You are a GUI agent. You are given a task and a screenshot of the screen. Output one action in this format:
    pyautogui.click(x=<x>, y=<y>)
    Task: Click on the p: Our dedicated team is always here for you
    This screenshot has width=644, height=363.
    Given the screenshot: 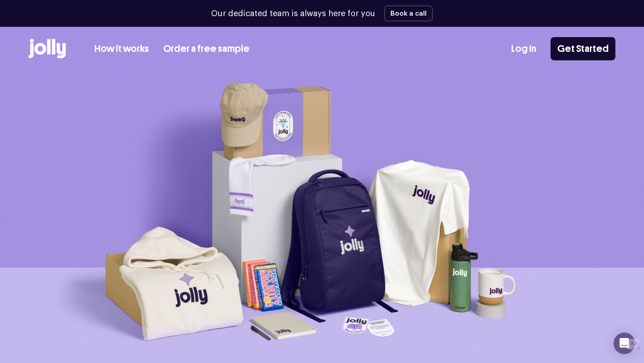 What is the action you would take?
    pyautogui.click(x=293, y=13)
    